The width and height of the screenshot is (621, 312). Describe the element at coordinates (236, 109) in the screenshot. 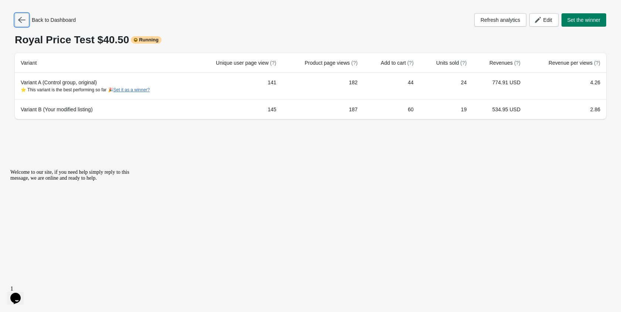

I see `td: 145` at that location.